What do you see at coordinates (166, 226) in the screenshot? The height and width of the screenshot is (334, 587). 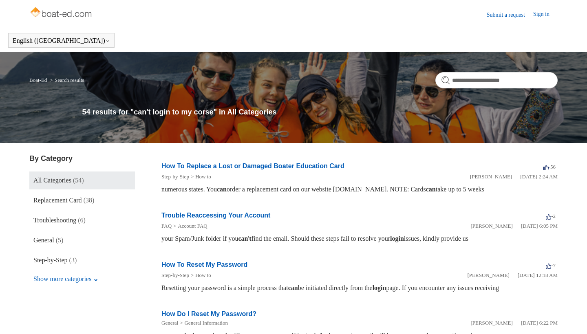 I see `a: FAQ` at bounding box center [166, 226].